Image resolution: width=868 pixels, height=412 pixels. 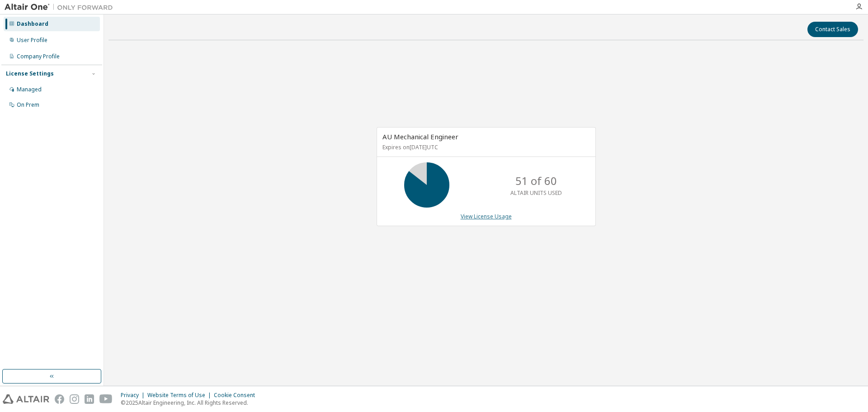 What do you see at coordinates (29, 90) in the screenshot?
I see `div: Managed` at bounding box center [29, 90].